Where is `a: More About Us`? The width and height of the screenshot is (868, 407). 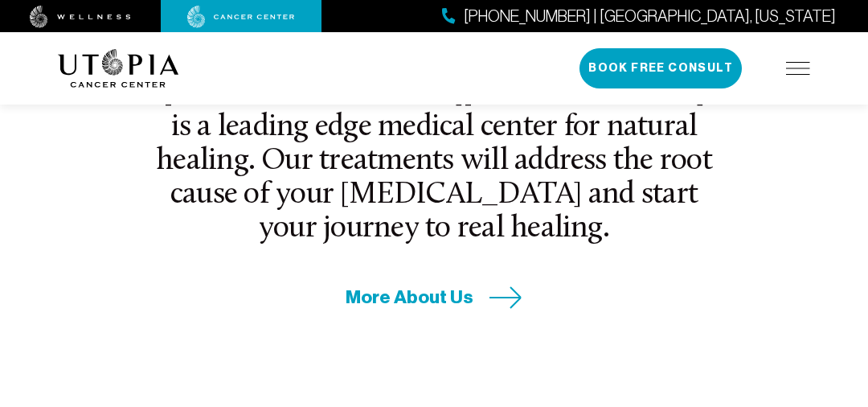 a: More About Us is located at coordinates (434, 297).